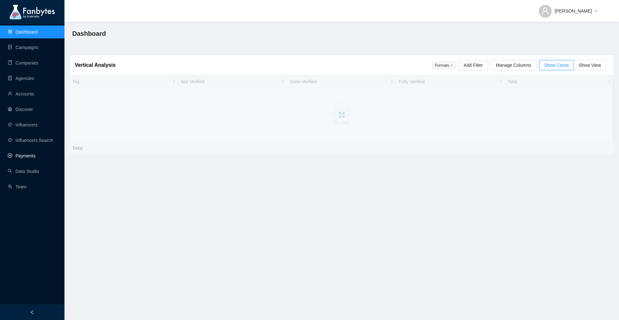 The width and height of the screenshot is (619, 320). I want to click on button: Manage Columns, so click(514, 65).